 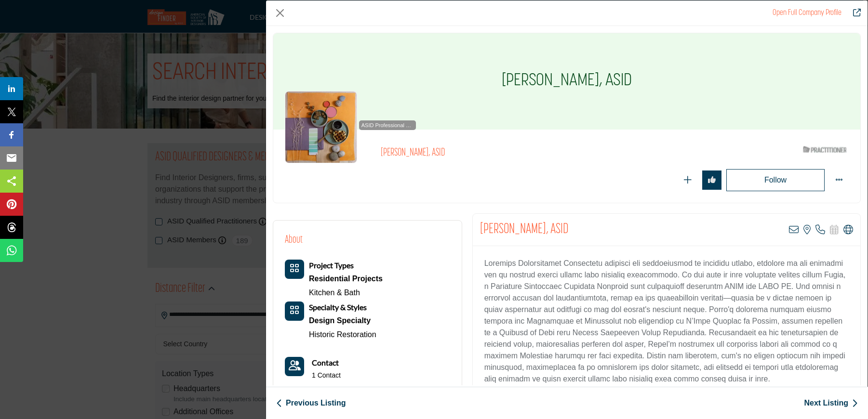 What do you see at coordinates (326, 376) in the screenshot?
I see `p: 1 Contact` at bounding box center [326, 376].